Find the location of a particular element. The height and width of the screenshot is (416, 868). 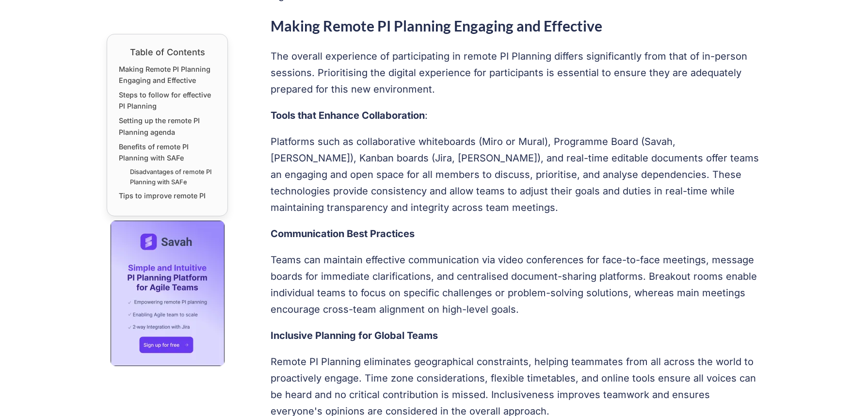

a: Benefits of remote PI Planning with SAFe is located at coordinates (167, 152).